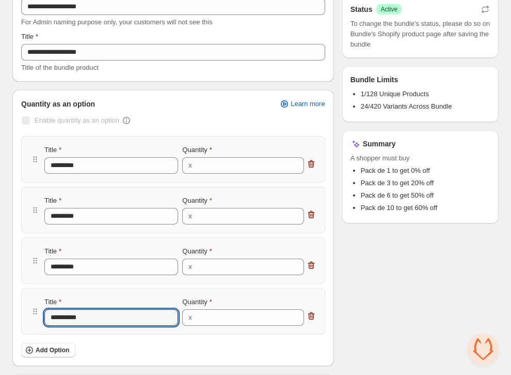  What do you see at coordinates (58, 104) in the screenshot?
I see `span: Quantity as an option` at bounding box center [58, 104].